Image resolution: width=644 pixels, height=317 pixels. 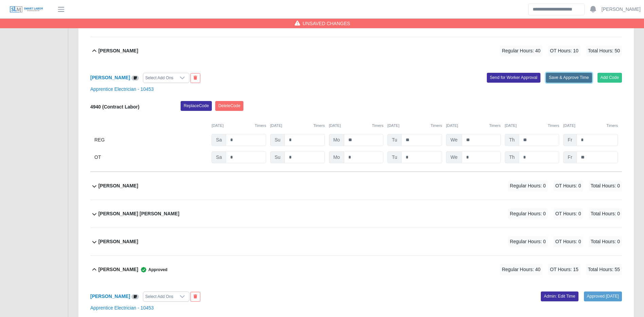 What do you see at coordinates (570, 77) in the screenshot?
I see `button: Save & Approve Time` at bounding box center [570, 77].